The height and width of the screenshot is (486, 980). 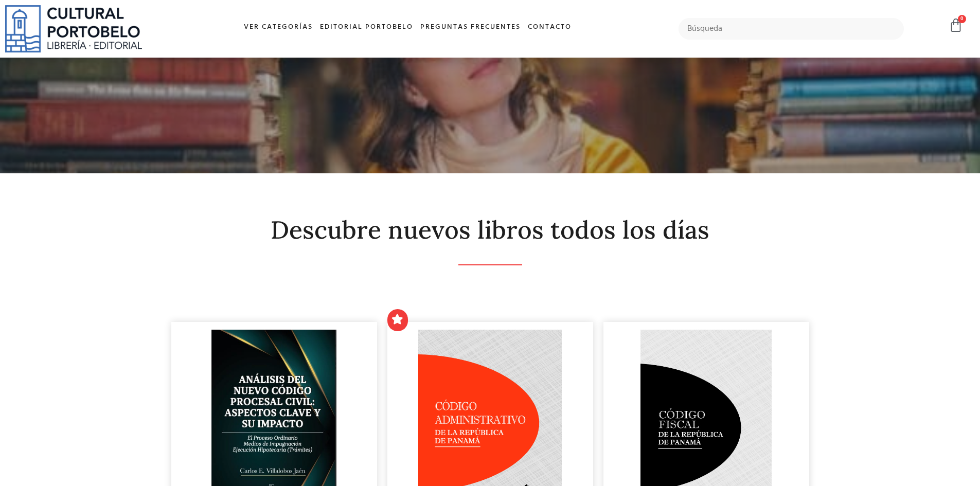 I want to click on input: Búsqueda, so click(x=791, y=29).